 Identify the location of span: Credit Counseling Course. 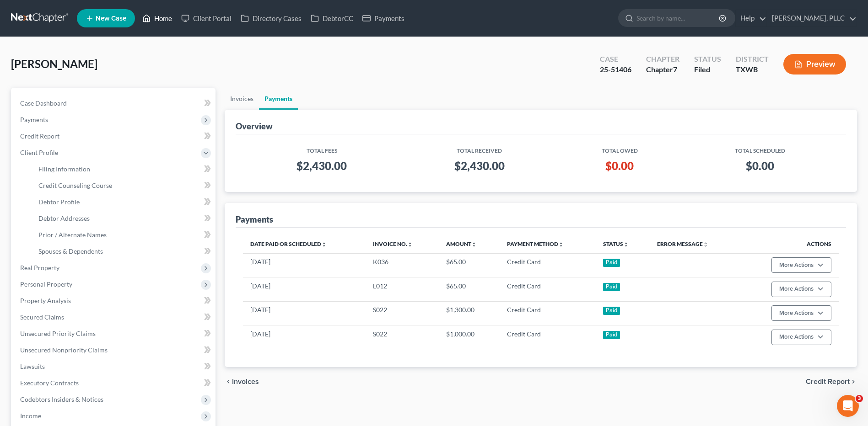
(75, 185).